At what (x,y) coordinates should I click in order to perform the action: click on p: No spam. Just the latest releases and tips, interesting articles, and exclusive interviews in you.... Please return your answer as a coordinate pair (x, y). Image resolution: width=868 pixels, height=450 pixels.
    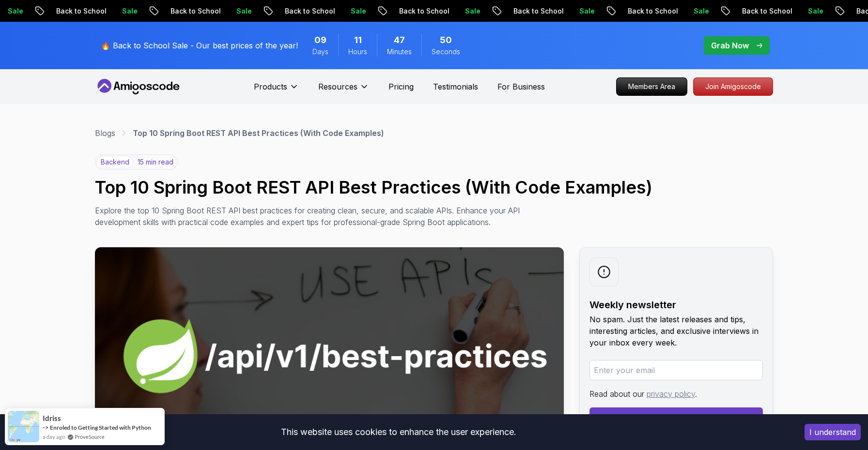
    Looking at the image, I should click on (676, 331).